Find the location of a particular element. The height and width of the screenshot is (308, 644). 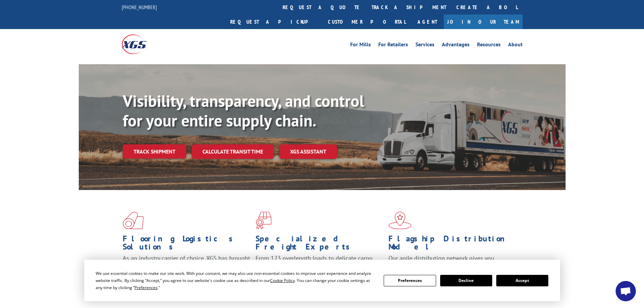

a: Advantages is located at coordinates (456, 46).